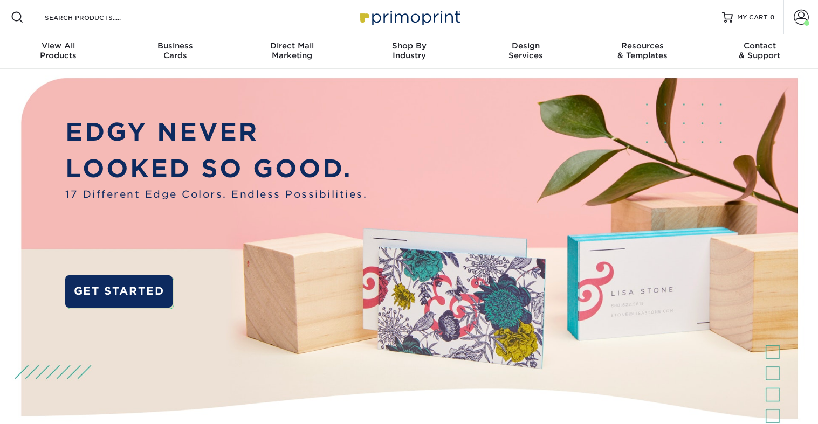 The image size is (818, 424). What do you see at coordinates (525, 52) in the screenshot?
I see `a: DesignServices` at bounding box center [525, 52].